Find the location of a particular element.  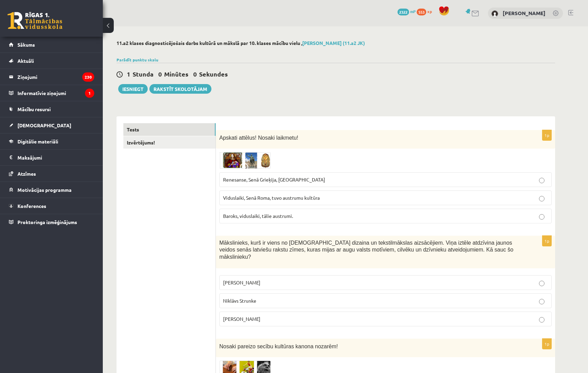

input: Baroks, viduslaiki, tālie austrumi. is located at coordinates (542, 217).